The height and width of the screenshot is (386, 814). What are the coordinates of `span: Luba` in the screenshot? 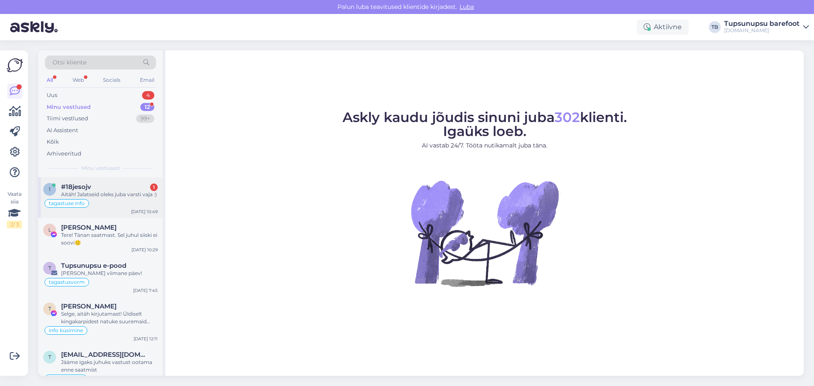 It's located at (467, 7).